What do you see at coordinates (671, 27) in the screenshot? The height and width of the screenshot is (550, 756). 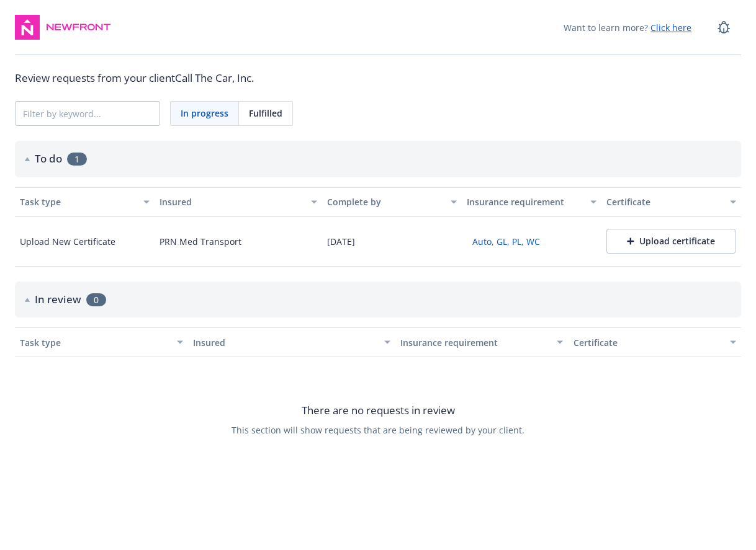 I see `a: Click here` at bounding box center [671, 27].